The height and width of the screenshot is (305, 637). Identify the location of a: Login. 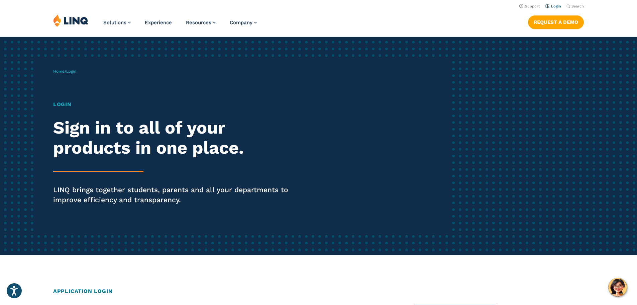
(553, 6).